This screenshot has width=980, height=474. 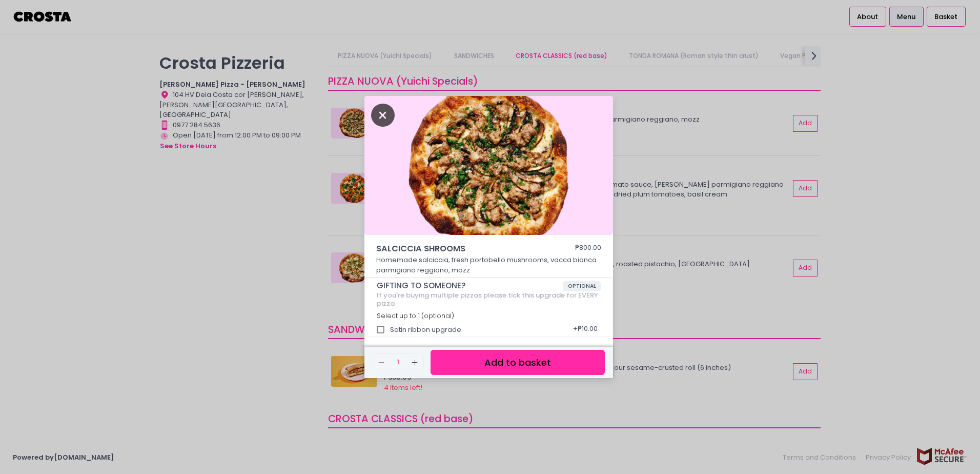 What do you see at coordinates (383, 114) in the screenshot?
I see `button: Close` at bounding box center [383, 114].